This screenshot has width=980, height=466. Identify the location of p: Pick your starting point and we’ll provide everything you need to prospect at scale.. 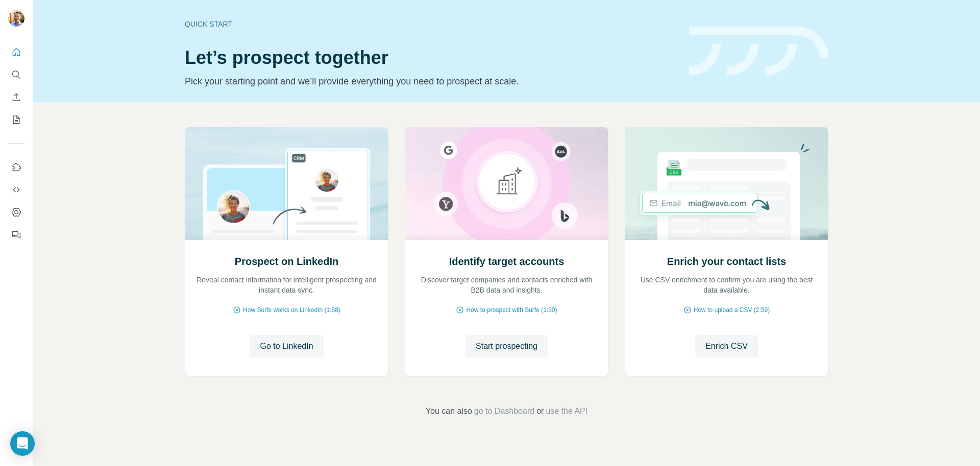
(431, 82).